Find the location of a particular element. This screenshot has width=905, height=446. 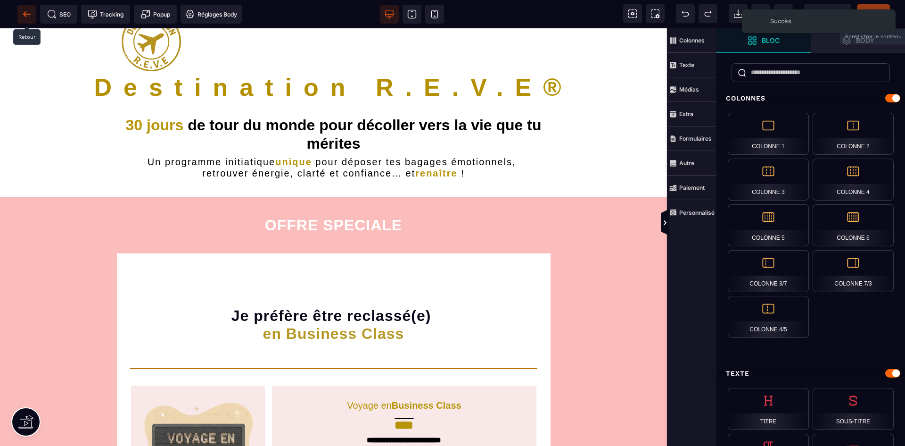

span: Capture d'écran is located at coordinates (655, 14).